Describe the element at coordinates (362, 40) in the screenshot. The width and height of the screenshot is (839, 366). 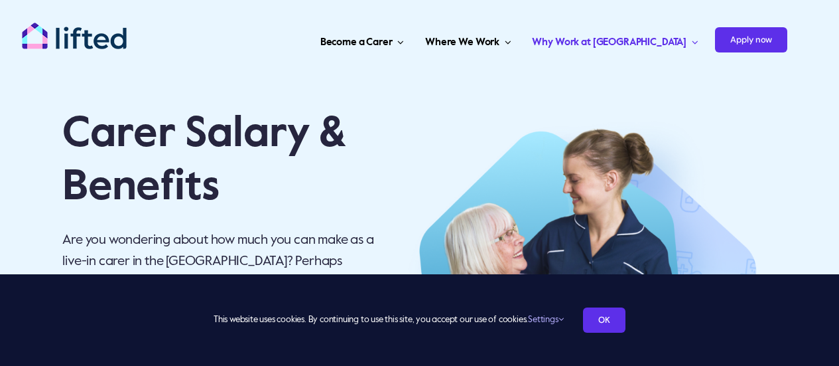
I see `a: Become a Carer` at that location.